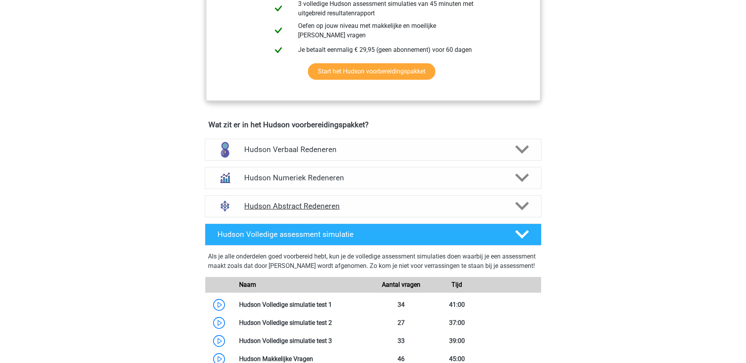  Describe the element at coordinates (401, 285) in the screenshot. I see `div: Aantal vragen` at that location.